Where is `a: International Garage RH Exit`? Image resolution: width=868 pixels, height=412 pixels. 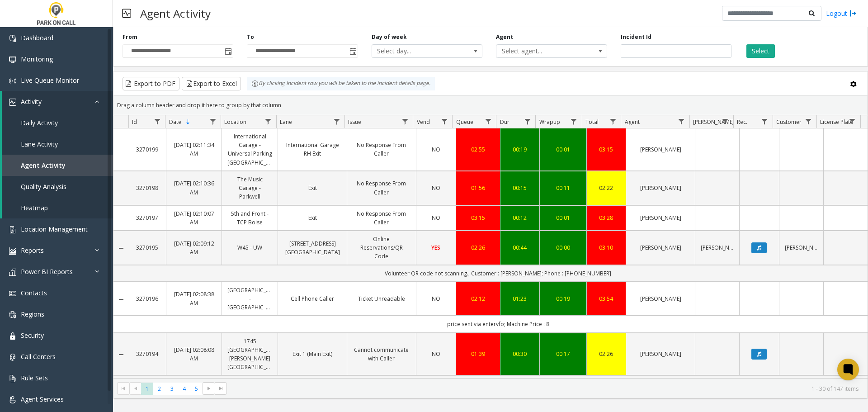 a: International Garage RH Exit is located at coordinates (312, 149).